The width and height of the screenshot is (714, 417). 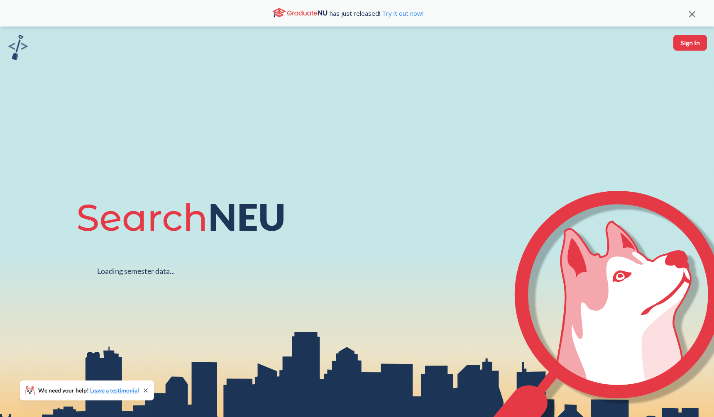 I want to click on div: Loading semester data..., so click(x=136, y=271).